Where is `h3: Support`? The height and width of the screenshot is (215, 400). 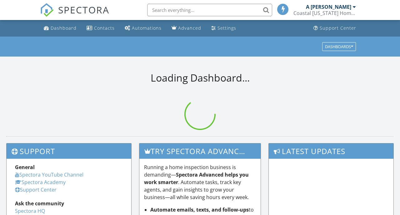
h3: Support is located at coordinates (69, 151).